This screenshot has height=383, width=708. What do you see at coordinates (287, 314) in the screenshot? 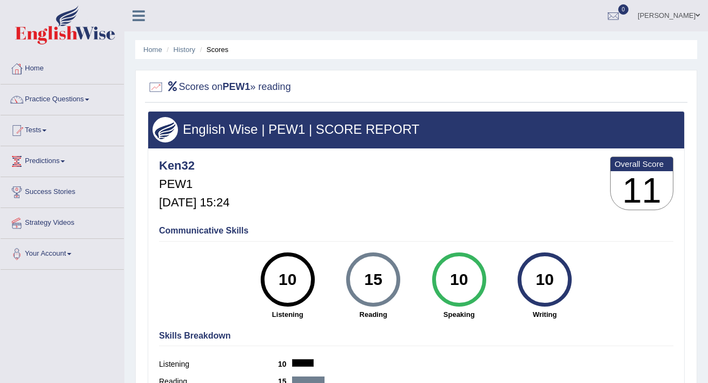
I see `strong: Listening` at bounding box center [287, 314].